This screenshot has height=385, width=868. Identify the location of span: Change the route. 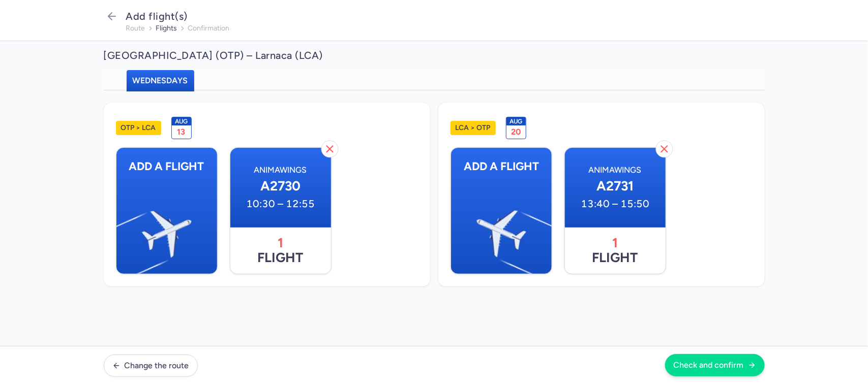
(157, 366).